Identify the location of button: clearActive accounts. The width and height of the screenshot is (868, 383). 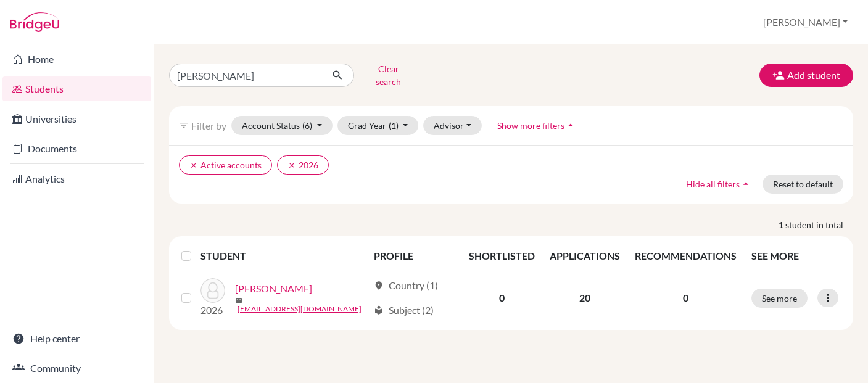
(225, 164).